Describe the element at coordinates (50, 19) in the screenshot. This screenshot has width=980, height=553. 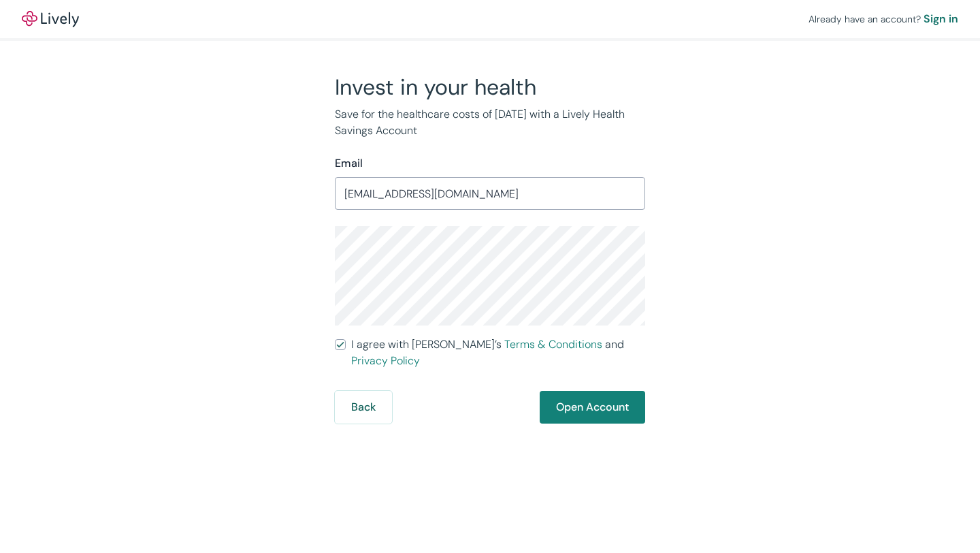
I see `img: Lively` at that location.